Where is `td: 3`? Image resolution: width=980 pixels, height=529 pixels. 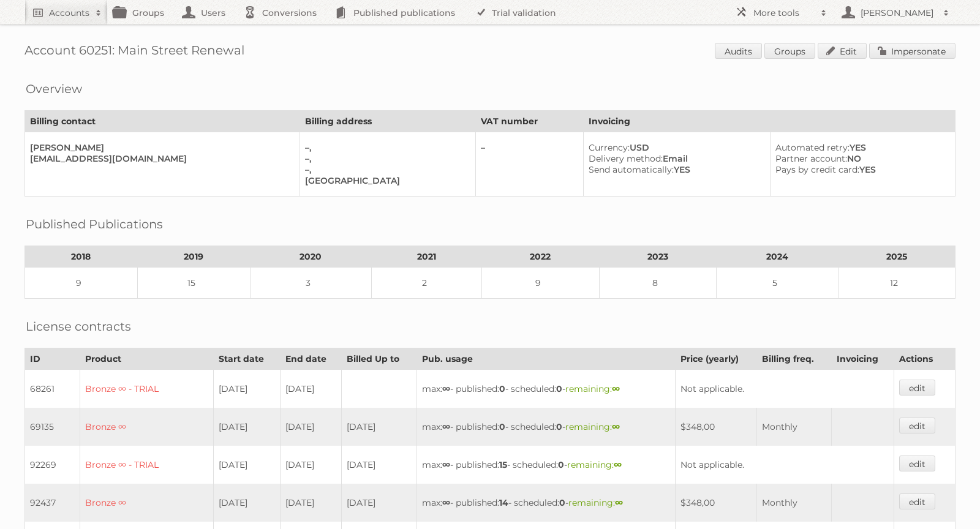 td: 3 is located at coordinates (311, 283).